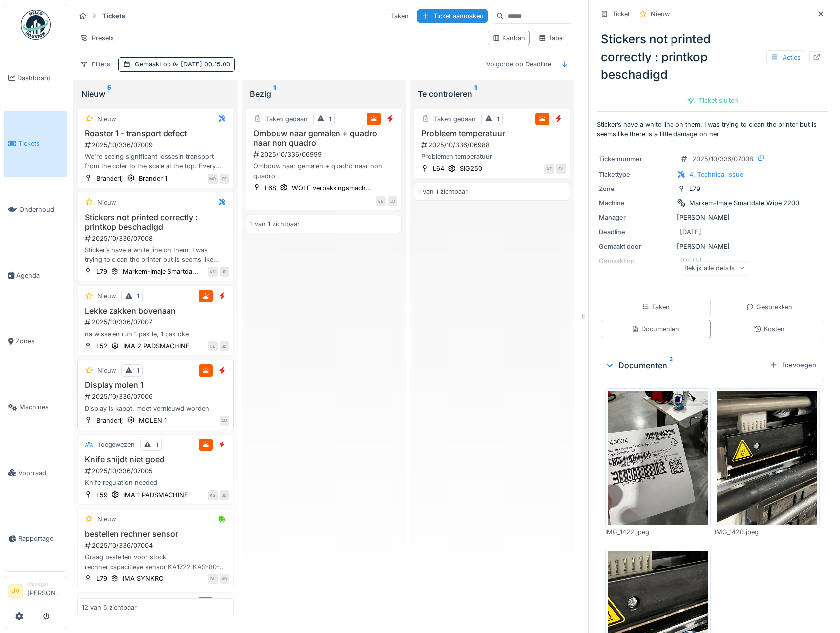 This screenshot has width=840, height=633. I want to click on sup: 5, so click(109, 94).